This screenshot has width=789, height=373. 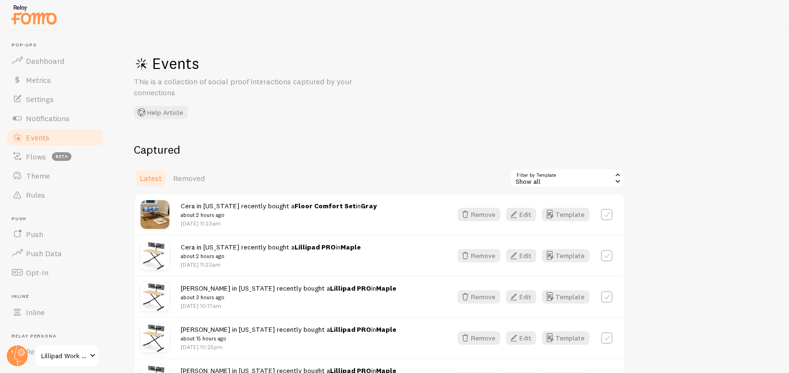 What do you see at coordinates (55, 176) in the screenshot?
I see `a: Theme` at bounding box center [55, 176].